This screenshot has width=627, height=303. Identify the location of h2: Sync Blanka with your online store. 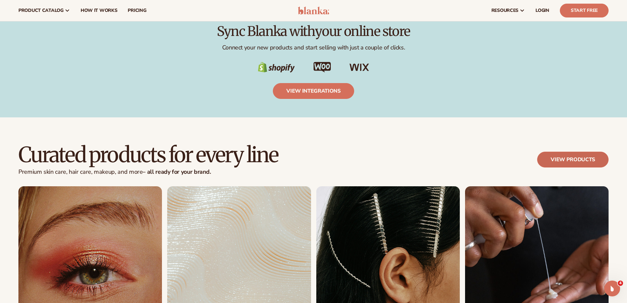
(314, 31).